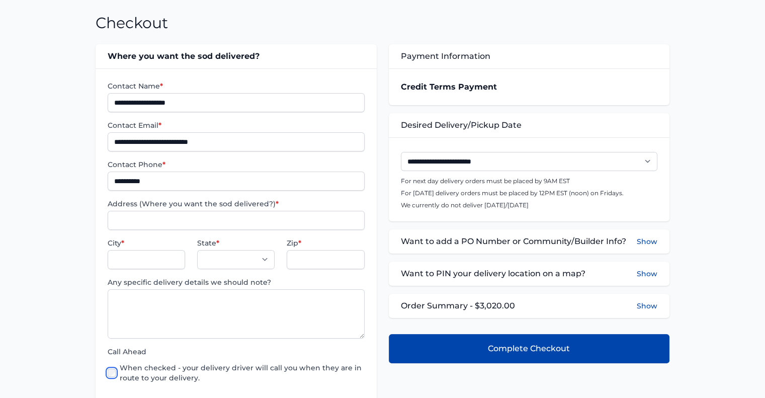 This screenshot has width=765, height=398. I want to click on label: Any specific delivery details we should note?, so click(236, 282).